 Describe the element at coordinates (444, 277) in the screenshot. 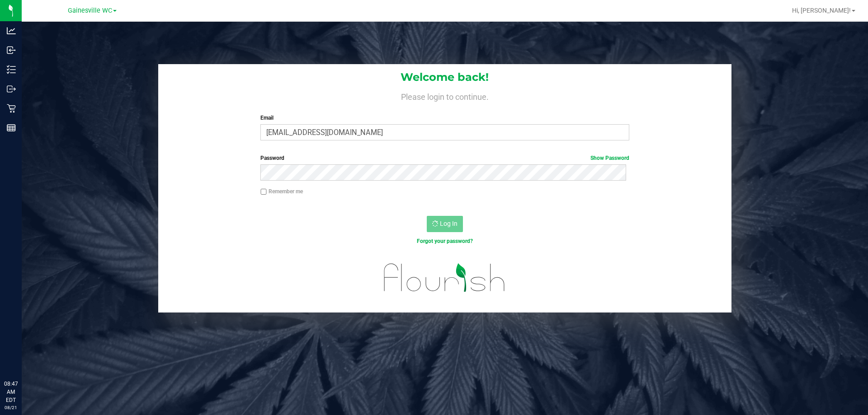

I see `img: flourish_logo.svg` at that location.